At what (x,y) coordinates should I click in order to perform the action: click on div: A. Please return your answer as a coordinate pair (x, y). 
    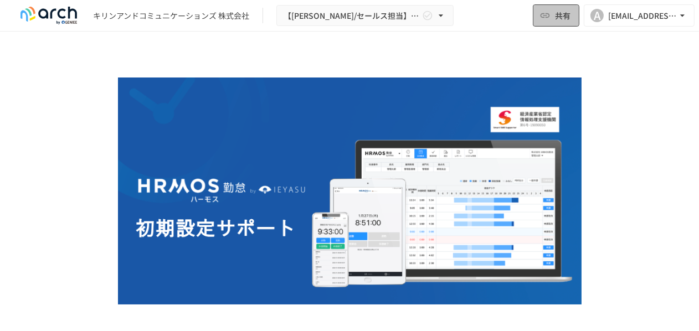
    Looking at the image, I should click on (597, 15).